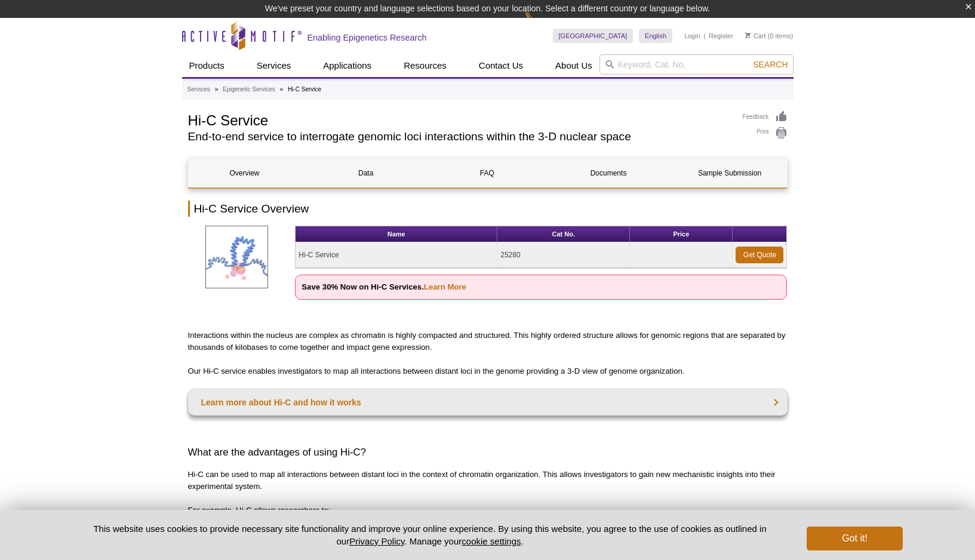  Describe the element at coordinates (488, 208) in the screenshot. I see `h2: Hi-C Service Overview` at that location.